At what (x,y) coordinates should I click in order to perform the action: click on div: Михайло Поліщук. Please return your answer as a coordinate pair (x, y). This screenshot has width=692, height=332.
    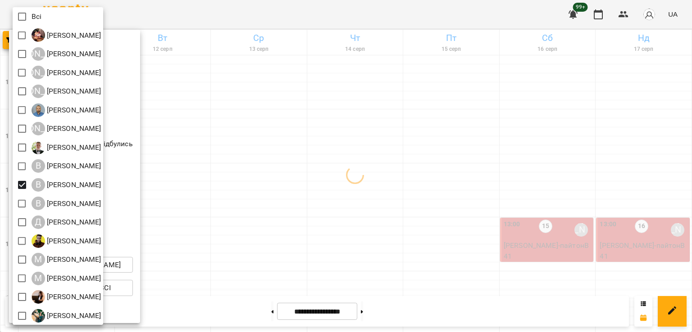
    Looking at the image, I should click on (66, 279).